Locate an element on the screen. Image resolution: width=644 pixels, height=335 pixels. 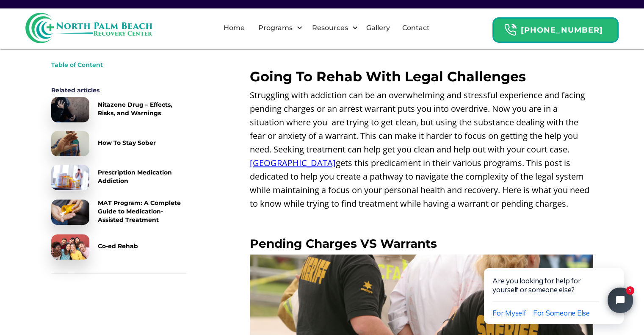
div: Are you looking for help for yourself or someone else? is located at coordinates (87, 43).